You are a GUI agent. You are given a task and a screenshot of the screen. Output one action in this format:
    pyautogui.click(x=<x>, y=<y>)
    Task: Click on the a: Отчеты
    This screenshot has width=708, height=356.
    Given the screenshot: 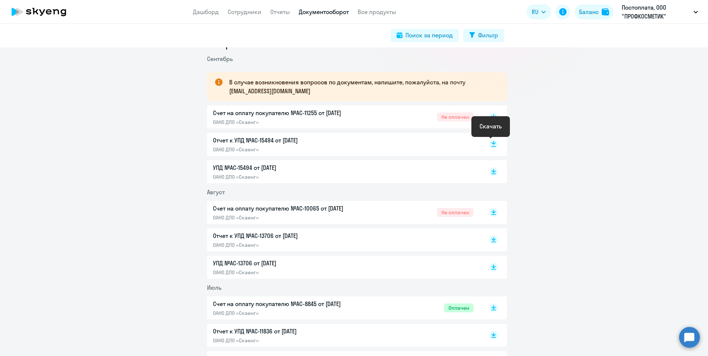 What is the action you would take?
    pyautogui.click(x=280, y=12)
    